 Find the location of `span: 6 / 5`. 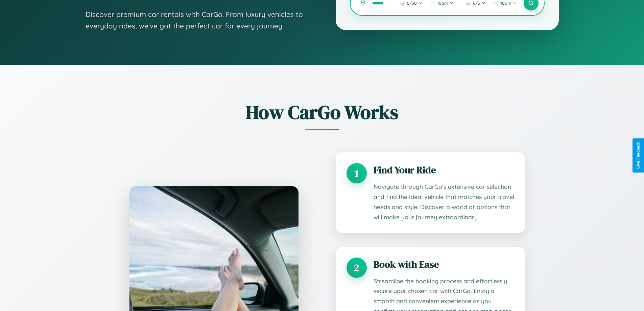

span: 6 / 5 is located at coordinates (476, 3).